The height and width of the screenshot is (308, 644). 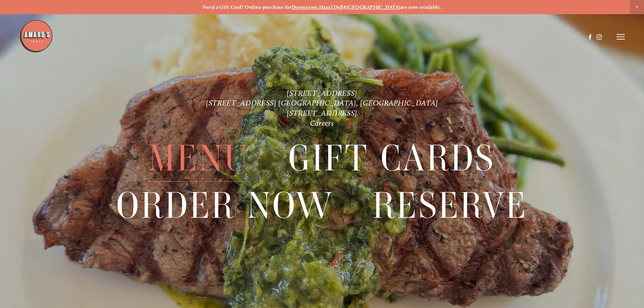 What do you see at coordinates (305, 7) in the screenshot?
I see `a: Downtown` at bounding box center [305, 7].